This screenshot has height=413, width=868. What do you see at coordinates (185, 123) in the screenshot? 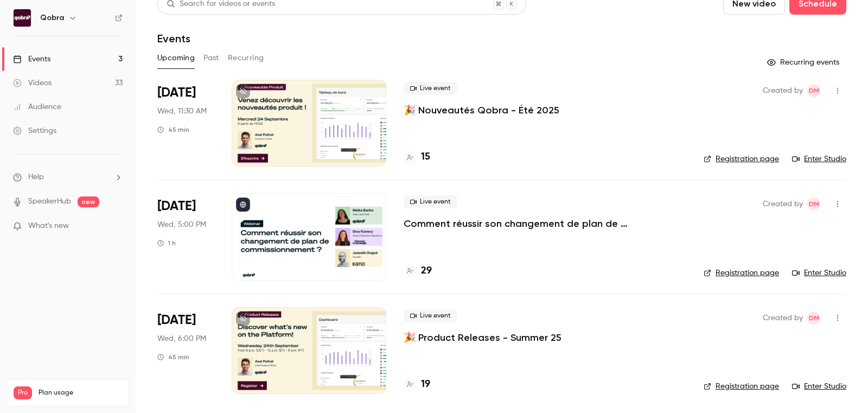
I see `div: Sep 24 Wed, 11:30 AM (Europe/Paris)` at bounding box center [185, 123].